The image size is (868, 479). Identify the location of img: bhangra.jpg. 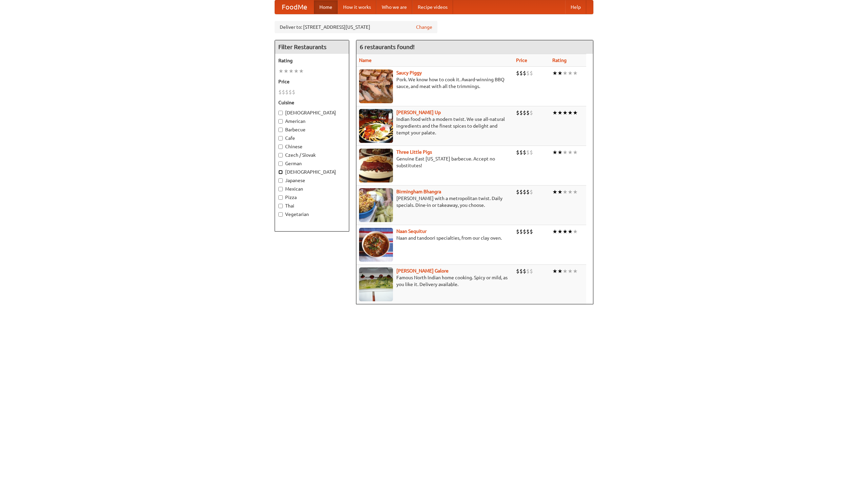
(376, 205).